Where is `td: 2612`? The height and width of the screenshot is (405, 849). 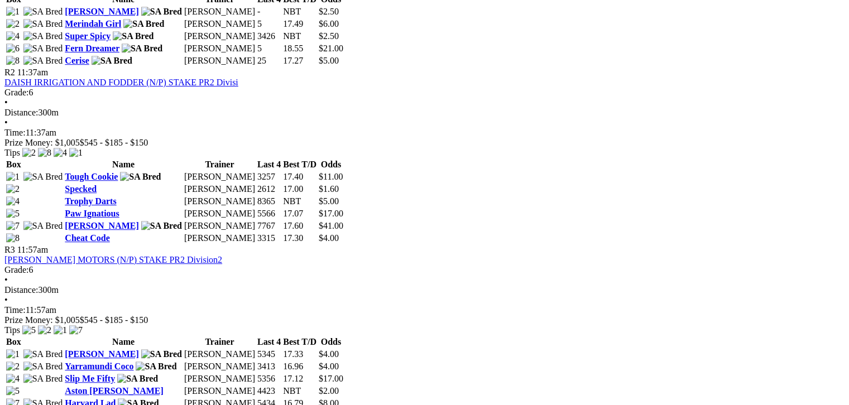 td: 2612 is located at coordinates (269, 189).